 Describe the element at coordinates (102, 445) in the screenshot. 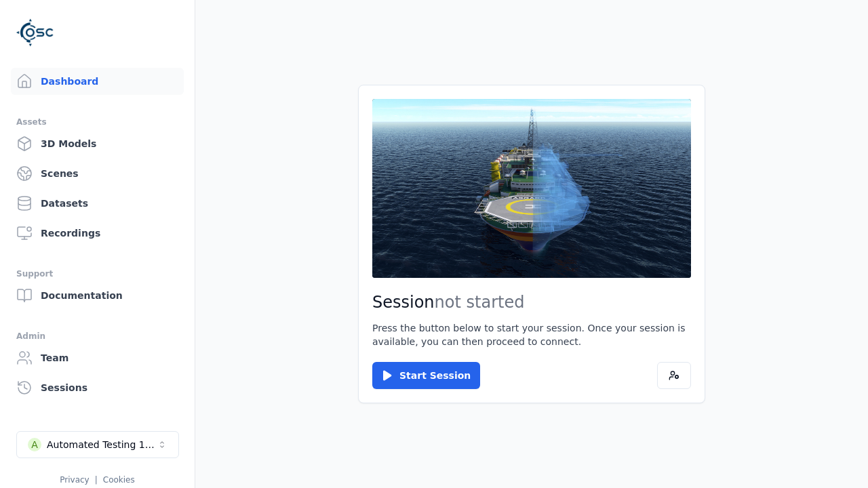

I see `div: Automated Testing 1 - Playwright` at that location.